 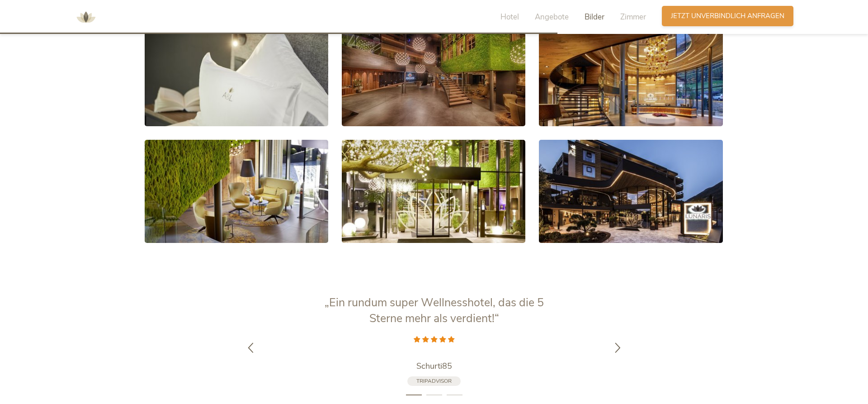 What do you see at coordinates (595, 17) in the screenshot?
I see `span: Bilder` at bounding box center [595, 17].